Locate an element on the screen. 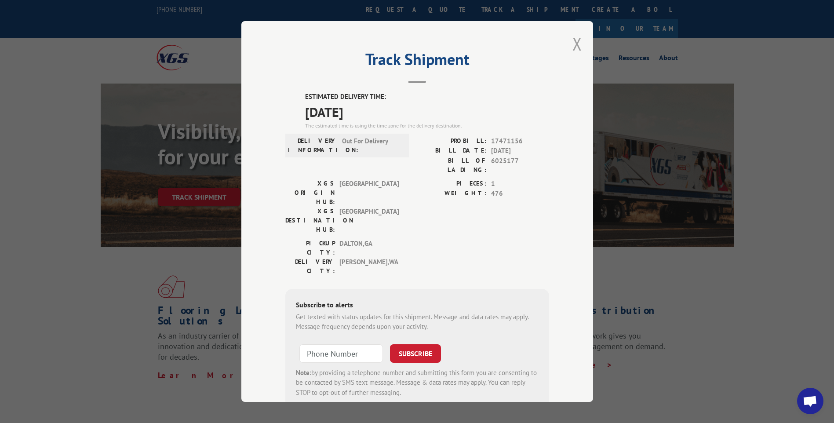 The image size is (834, 423). label: WEIGHT: is located at coordinates (452, 193).